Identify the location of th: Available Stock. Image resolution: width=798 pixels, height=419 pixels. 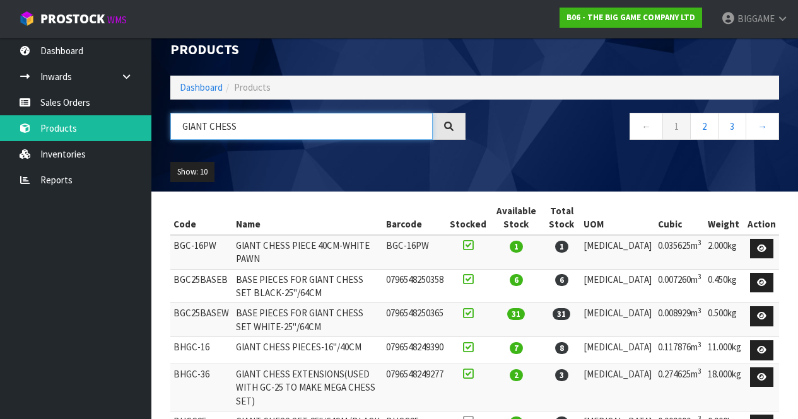
(516, 218).